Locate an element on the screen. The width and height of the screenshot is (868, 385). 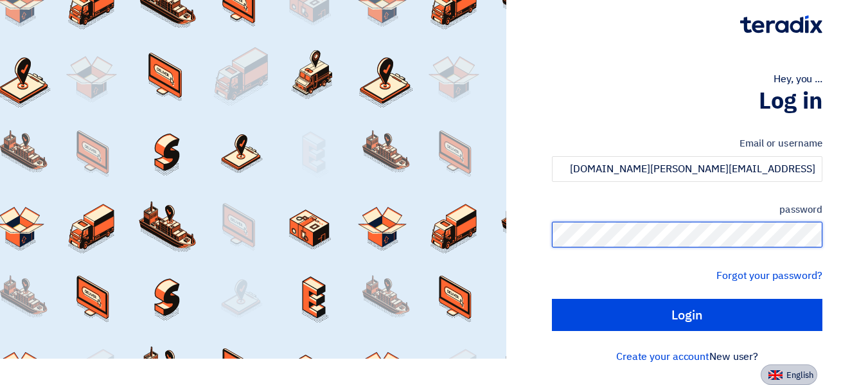
button: English is located at coordinates (789, 375).